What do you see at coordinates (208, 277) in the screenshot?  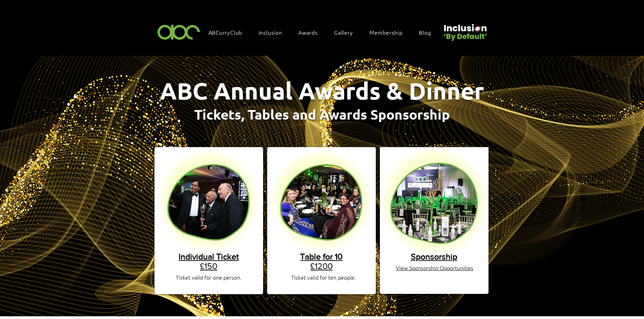 I see `span: Ticket valid for one person.` at bounding box center [208, 277].